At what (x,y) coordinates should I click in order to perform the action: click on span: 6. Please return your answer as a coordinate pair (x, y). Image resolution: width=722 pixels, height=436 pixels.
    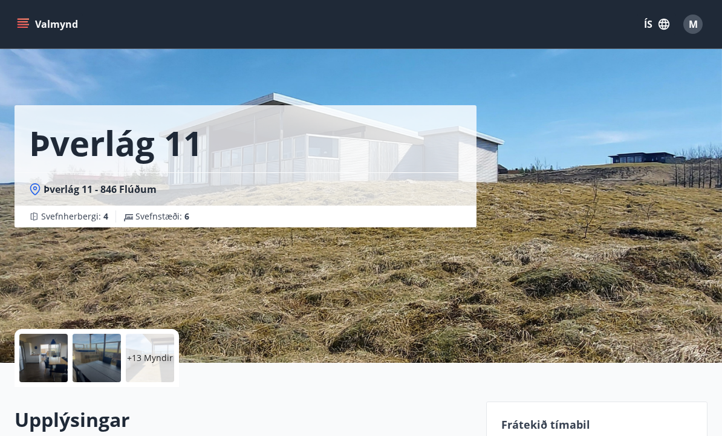
    Looking at the image, I should click on (187, 216).